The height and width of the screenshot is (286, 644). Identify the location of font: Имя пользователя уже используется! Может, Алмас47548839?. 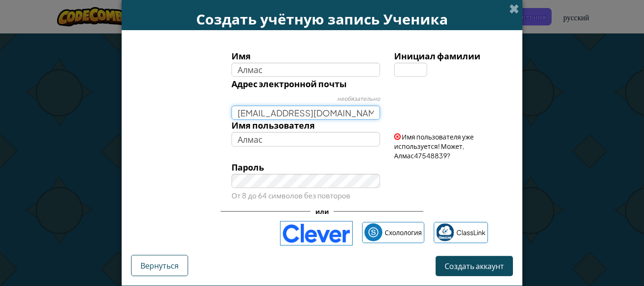
(433, 146).